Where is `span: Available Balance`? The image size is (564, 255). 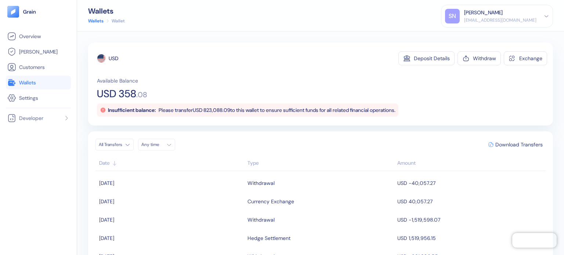 span: Available Balance is located at coordinates (117, 81).